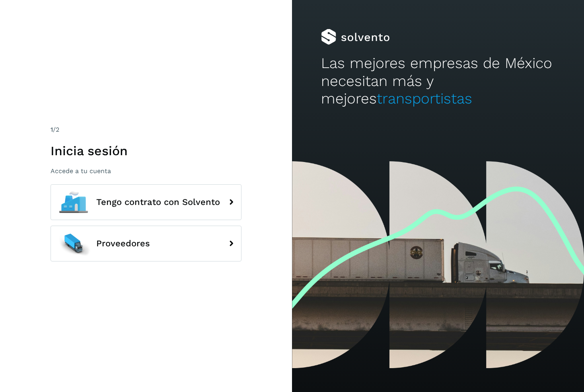 This screenshot has height=392, width=584. Describe the element at coordinates (146, 202) in the screenshot. I see `button: Tengo contrato con Solvento` at that location.